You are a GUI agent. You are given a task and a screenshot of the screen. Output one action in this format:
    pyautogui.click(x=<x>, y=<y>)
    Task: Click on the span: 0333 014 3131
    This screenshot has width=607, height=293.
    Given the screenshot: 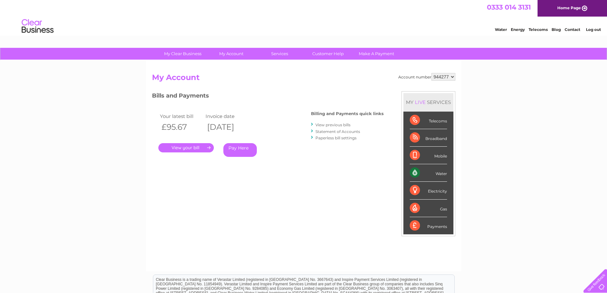 What is the action you would take?
    pyautogui.click(x=508, y=7)
    